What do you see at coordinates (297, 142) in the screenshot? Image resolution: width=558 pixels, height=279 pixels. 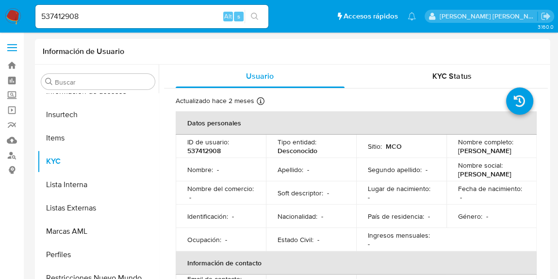 I see `p: Tipo entidad :` at bounding box center [297, 142].